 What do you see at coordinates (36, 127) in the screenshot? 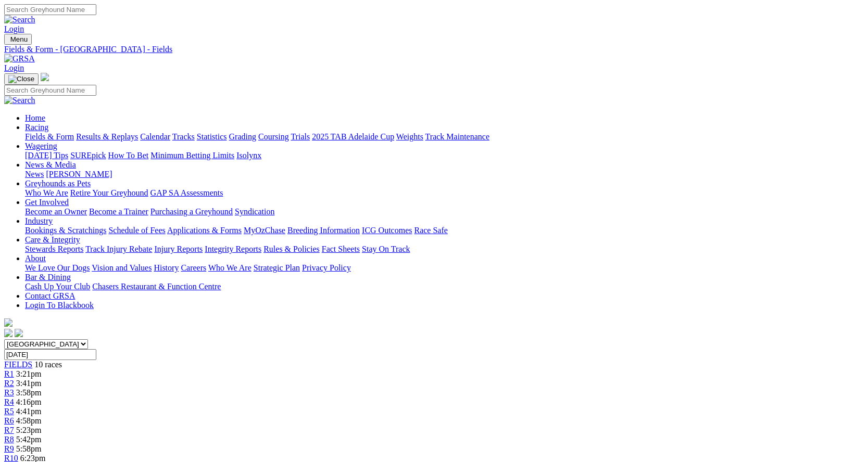
I see `a: Racing` at bounding box center [36, 127].